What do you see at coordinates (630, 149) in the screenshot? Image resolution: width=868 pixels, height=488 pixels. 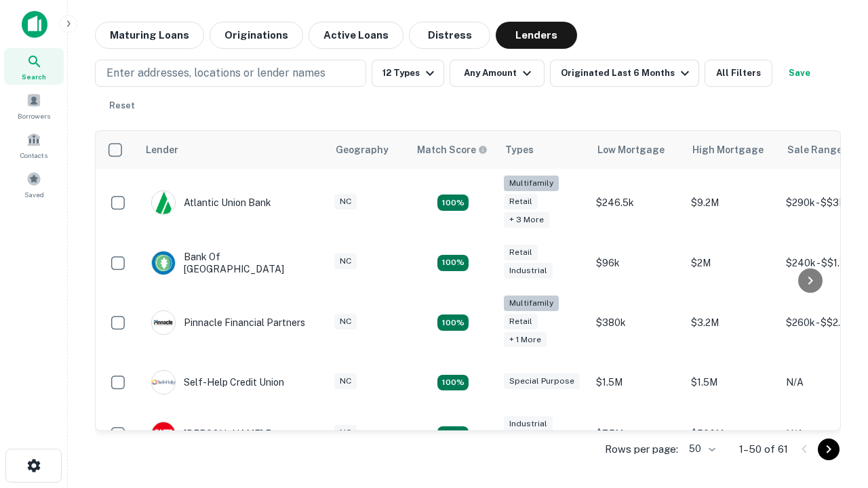 I see `div: Low Mortgage` at bounding box center [630, 149].